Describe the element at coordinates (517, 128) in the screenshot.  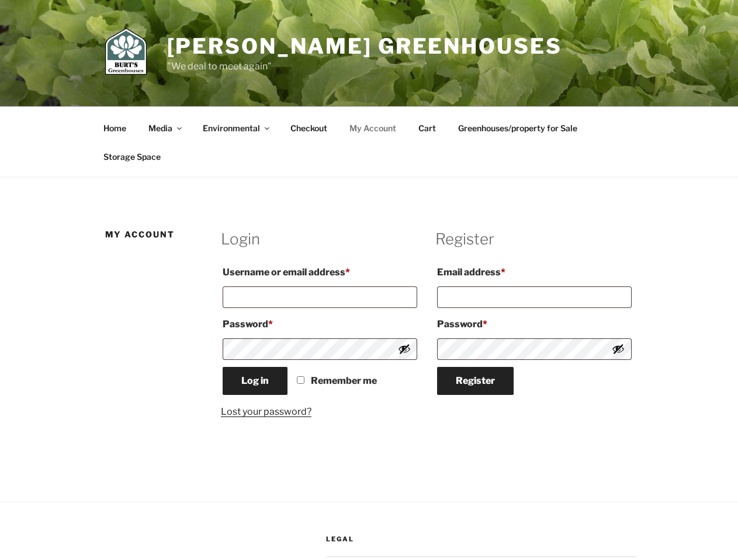
I see `a: Greenhouses/property for Sale` at that location.